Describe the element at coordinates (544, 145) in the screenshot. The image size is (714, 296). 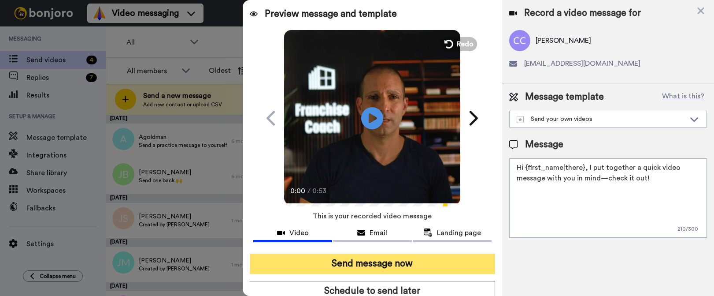
I see `span: Message` at that location.